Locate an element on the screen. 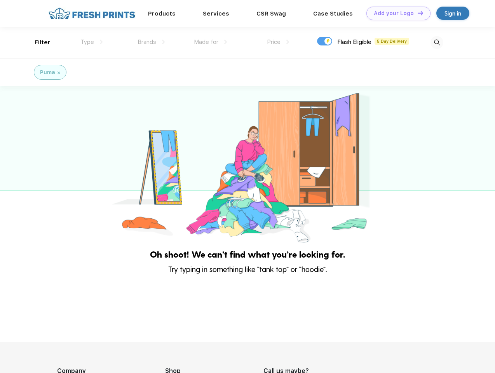 The width and height of the screenshot is (495, 373). a: Products is located at coordinates (162, 14).